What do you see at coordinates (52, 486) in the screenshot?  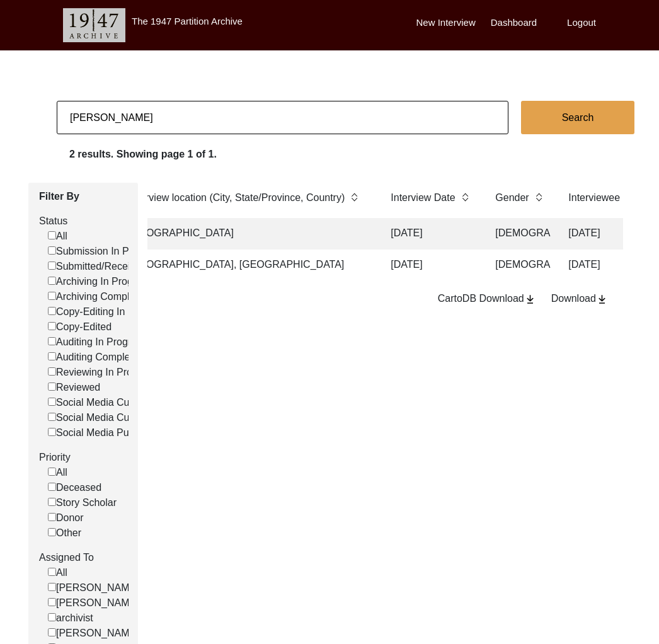 I see `input: Deceased` at bounding box center [52, 486].